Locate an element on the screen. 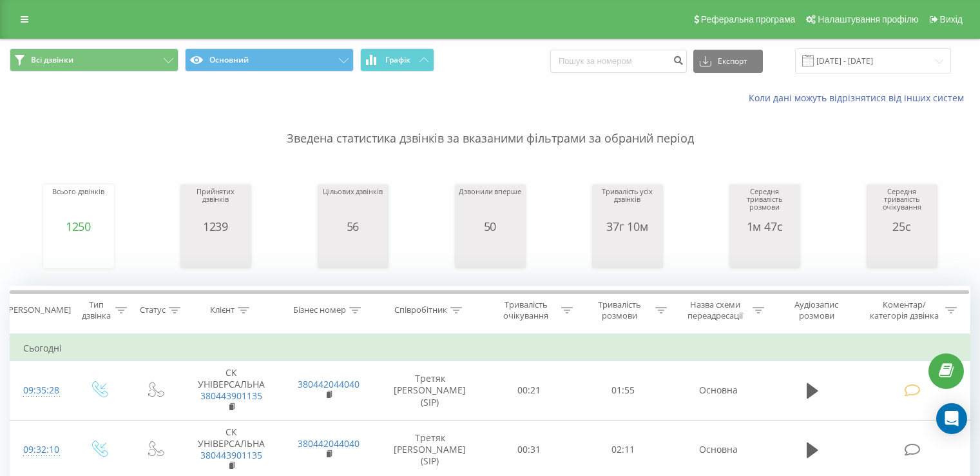 Image resolution: width=980 pixels, height=476 pixels. div: Тип дзвінка is located at coordinates (96, 310).